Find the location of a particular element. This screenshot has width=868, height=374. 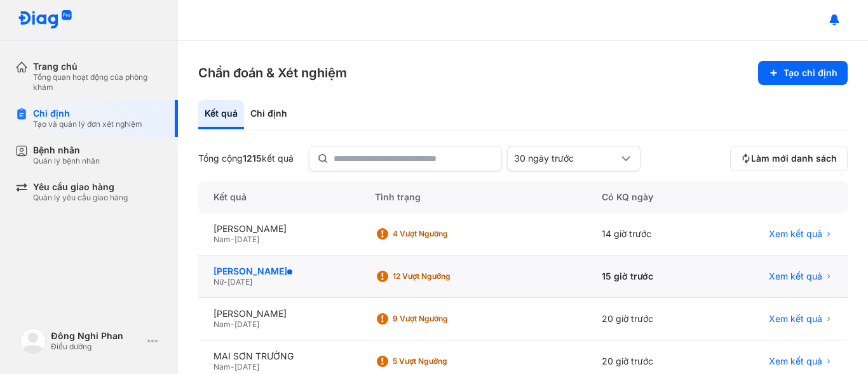

span: 1215 is located at coordinates (252, 158).